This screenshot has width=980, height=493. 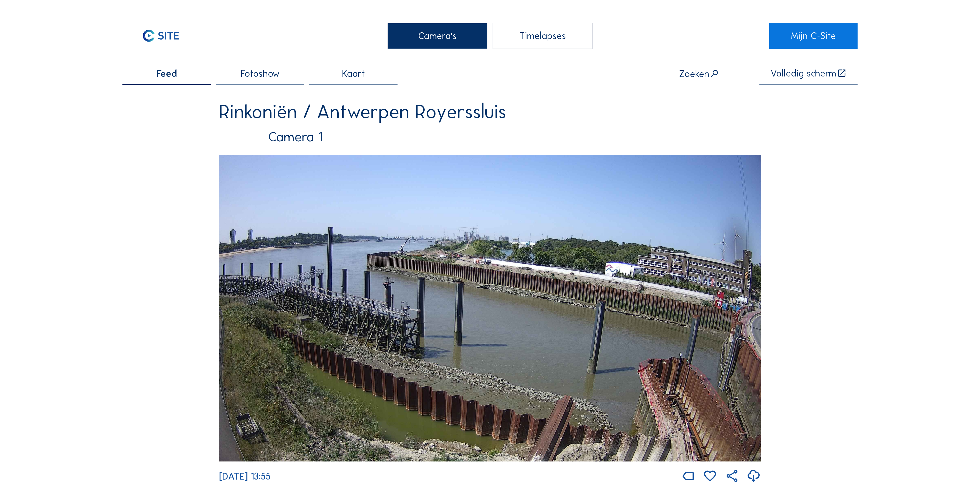 What do you see at coordinates (437, 36) in the screenshot?
I see `div: Camera's` at bounding box center [437, 36].